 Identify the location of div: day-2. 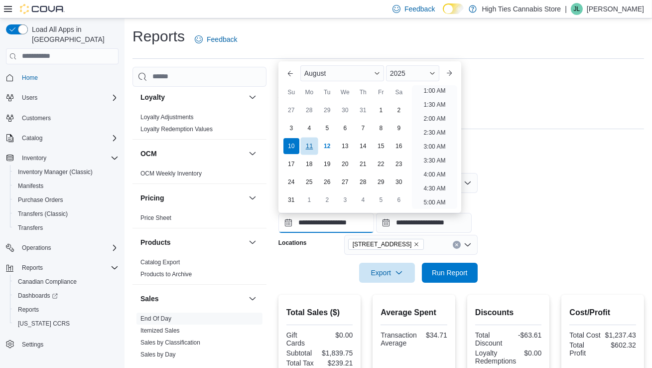
(327, 200).